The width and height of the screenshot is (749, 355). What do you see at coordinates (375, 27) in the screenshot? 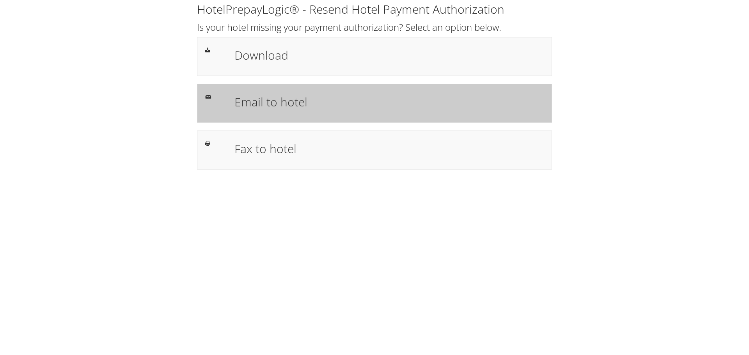
I see `h2: Is your hotel missing your payment authorization? Select an option below.` at bounding box center [375, 27].